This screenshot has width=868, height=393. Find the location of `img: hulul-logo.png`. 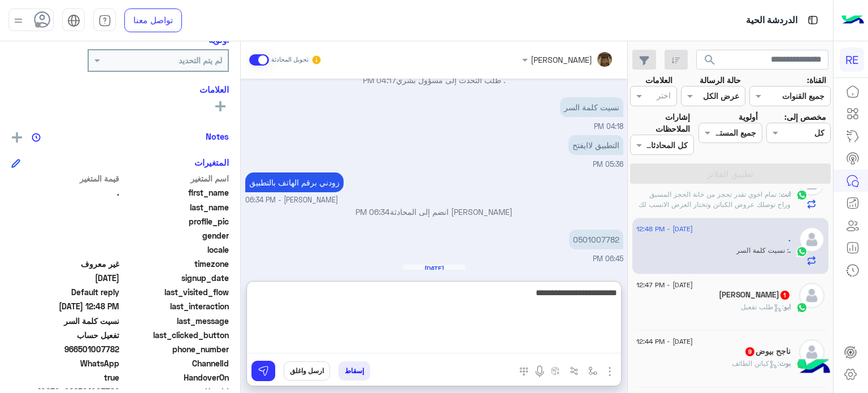

img: hulul-logo.png is located at coordinates (815, 368).